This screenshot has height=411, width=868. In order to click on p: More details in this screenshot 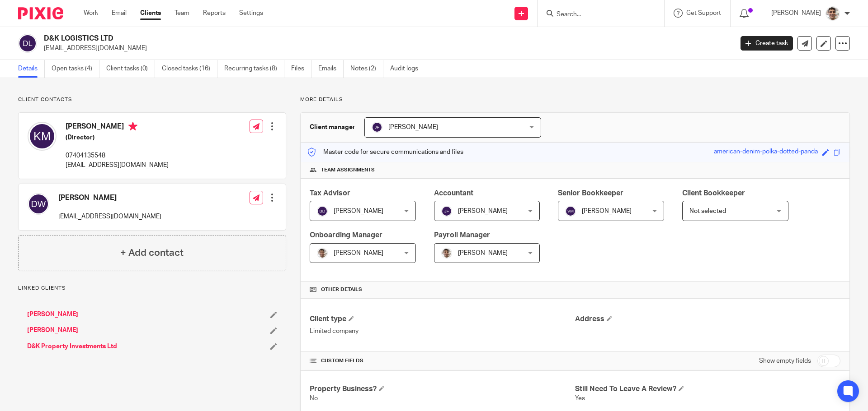, I will do `click(575, 100)`.